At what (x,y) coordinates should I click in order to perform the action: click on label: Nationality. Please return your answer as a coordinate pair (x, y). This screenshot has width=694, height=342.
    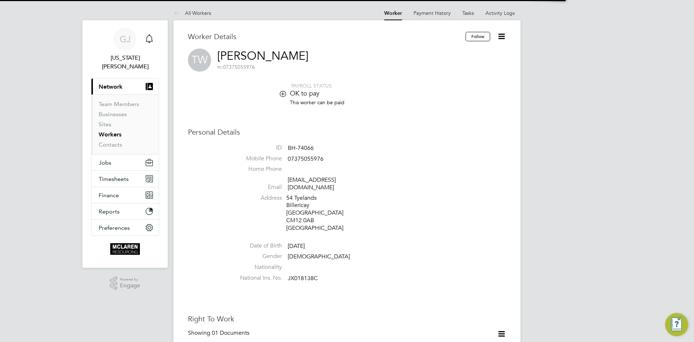
    Looking at the image, I should click on (257, 267).